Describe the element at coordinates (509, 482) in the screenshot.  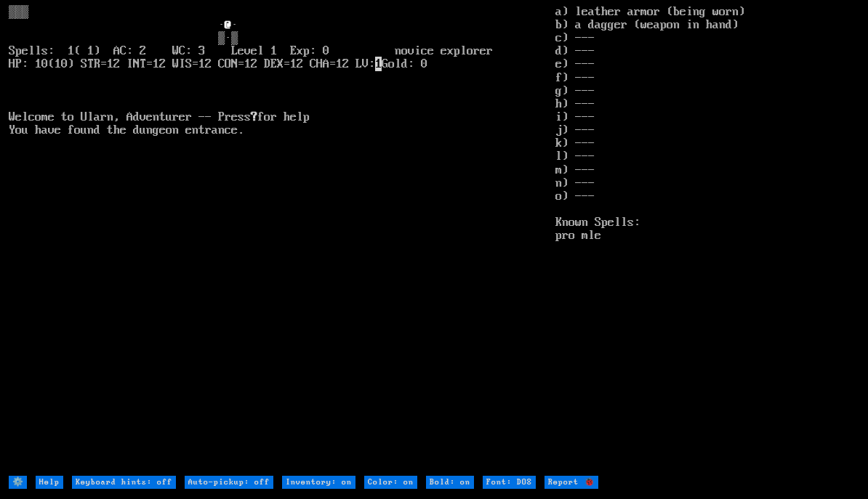
I see `input: Font: DOS` at that location.